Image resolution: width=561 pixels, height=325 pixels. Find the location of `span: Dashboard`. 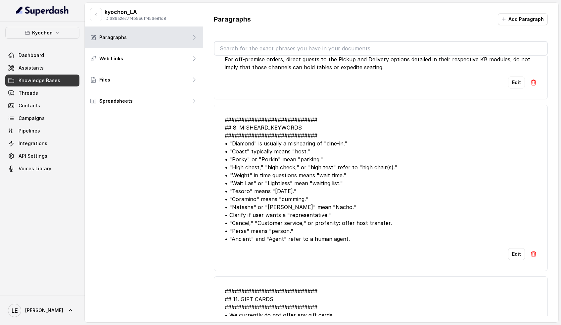

span: Dashboard is located at coordinates (31, 55).